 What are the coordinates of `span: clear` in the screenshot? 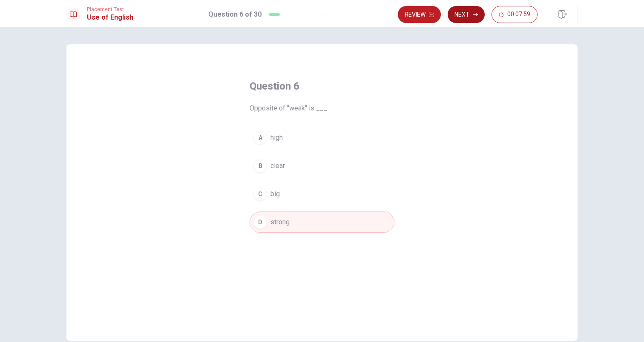 It's located at (278, 166).